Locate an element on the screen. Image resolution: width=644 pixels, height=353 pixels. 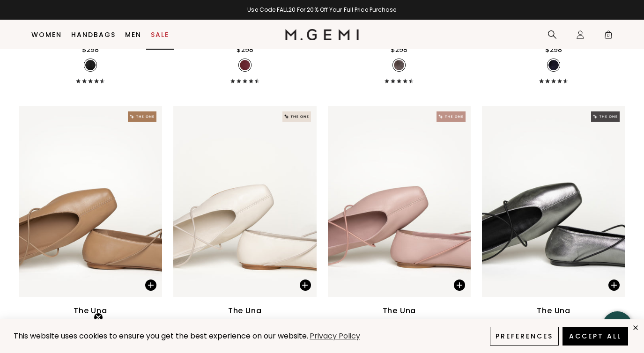
button: Accept All is located at coordinates (596, 336).